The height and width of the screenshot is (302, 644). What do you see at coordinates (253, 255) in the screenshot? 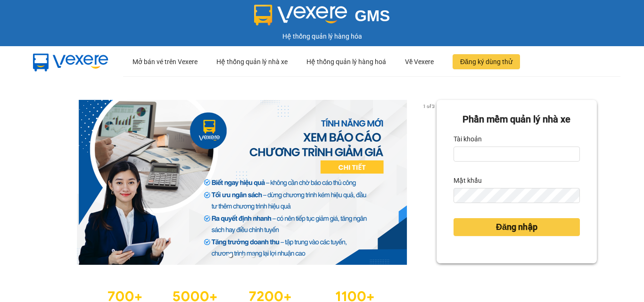
I see `li: slide item 3` at bounding box center [253, 255].